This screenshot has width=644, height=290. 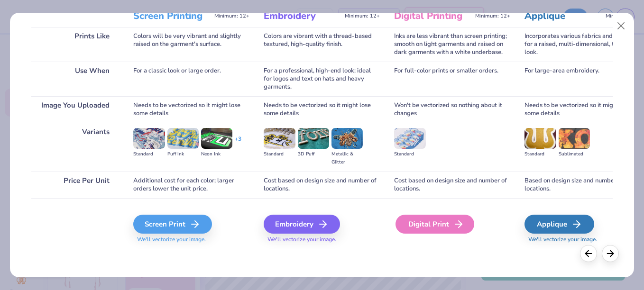 I want to click on img: Puff Ink, so click(x=183, y=138).